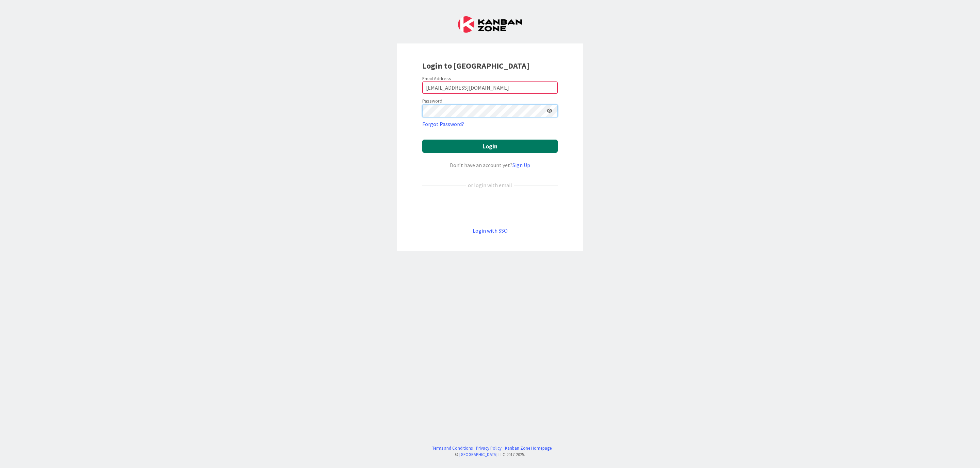  Describe the element at coordinates (521, 165) in the screenshot. I see `a: Sign Up` at that location.